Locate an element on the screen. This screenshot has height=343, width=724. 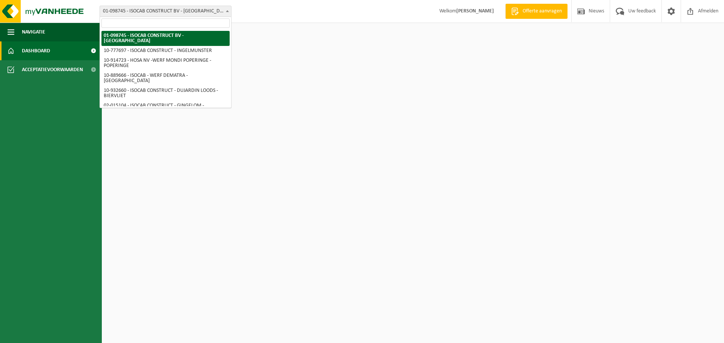
li: 10-932660 - ISOCAB CONSTRUCT - DUJARDIN LOODS - BIERVLIET is located at coordinates (165, 93).